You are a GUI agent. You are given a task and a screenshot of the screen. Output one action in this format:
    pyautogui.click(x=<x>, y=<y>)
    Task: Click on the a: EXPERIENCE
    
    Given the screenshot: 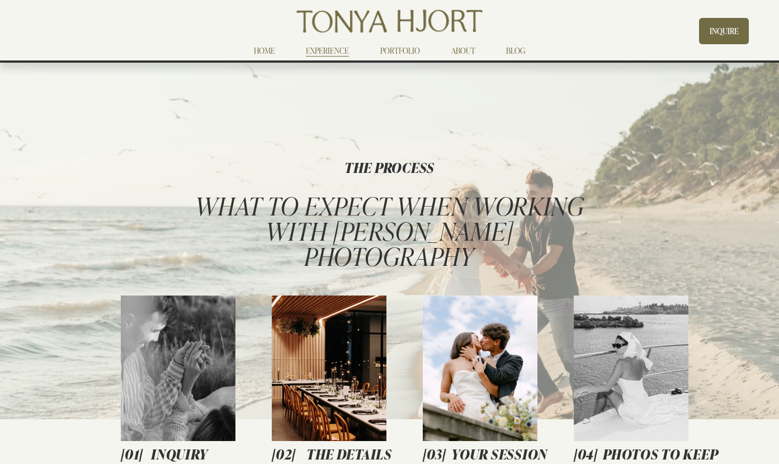 What is the action you would take?
    pyautogui.click(x=327, y=50)
    